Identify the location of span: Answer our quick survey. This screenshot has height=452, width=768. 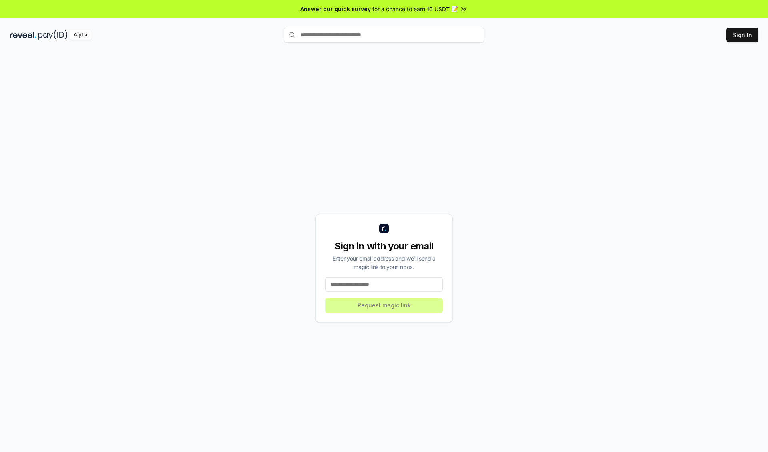
(336, 9).